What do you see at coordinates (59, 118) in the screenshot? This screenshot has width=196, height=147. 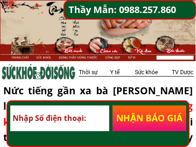 I see `input: Nhập Số điện thoại:` at bounding box center [59, 118].